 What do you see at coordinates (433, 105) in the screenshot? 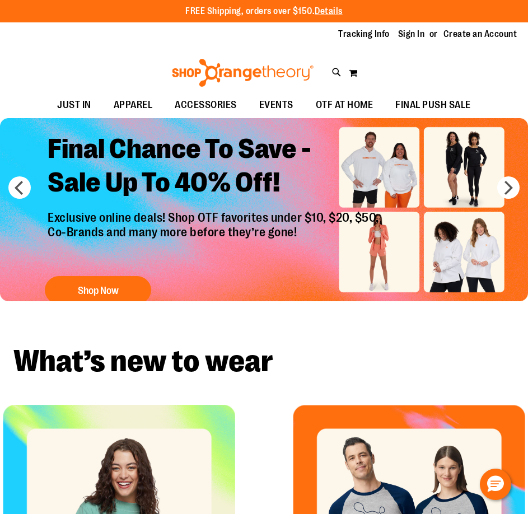
I see `span: FINAL PUSH SALE` at bounding box center [433, 105].